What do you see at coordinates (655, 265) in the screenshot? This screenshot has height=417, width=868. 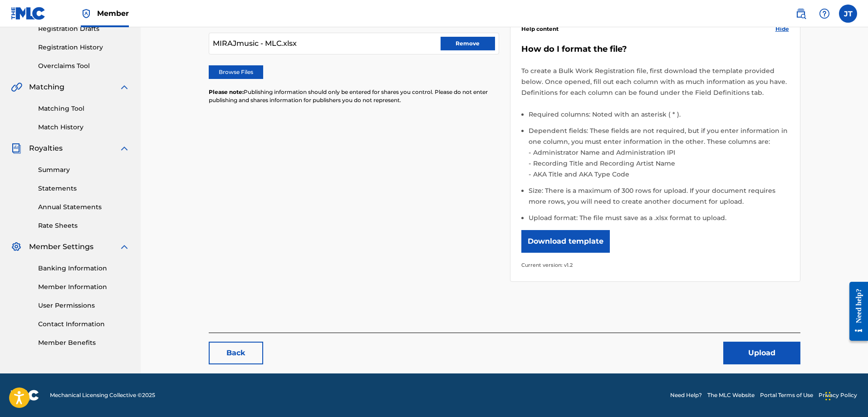 I see `p: Current version: v1.2` at bounding box center [655, 265].